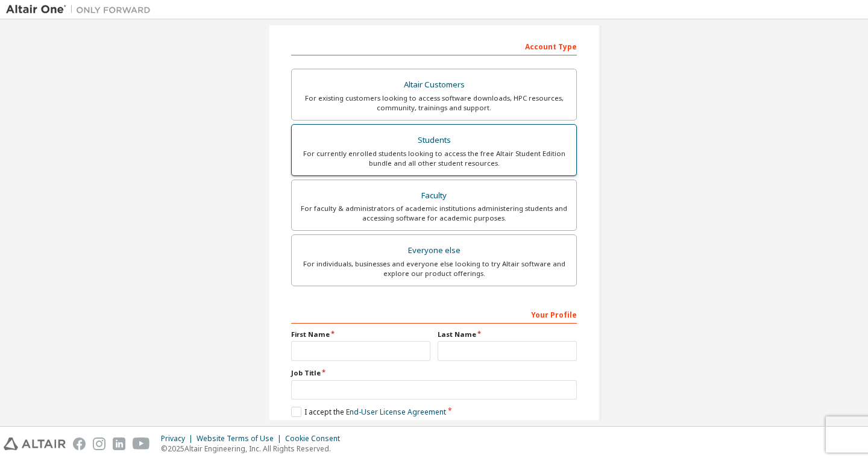 The image size is (868, 461). I want to click on div: Website Terms of Use, so click(240, 438).